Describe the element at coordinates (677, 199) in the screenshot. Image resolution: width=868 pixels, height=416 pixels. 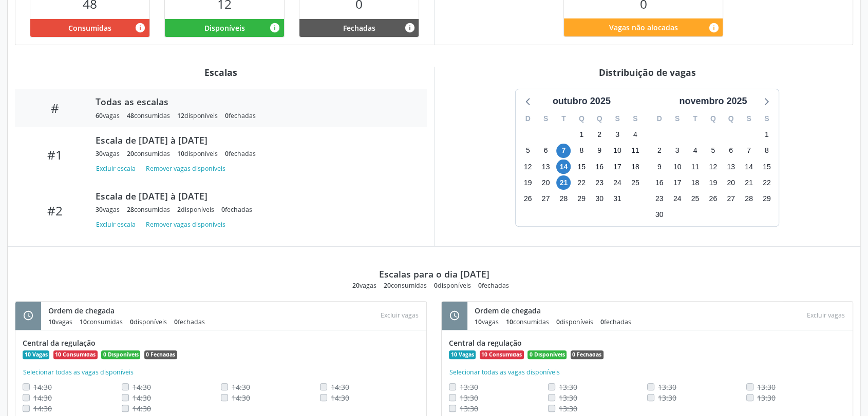
I see `span: segunda-feira, 24 de novembro de 2025` at that location.